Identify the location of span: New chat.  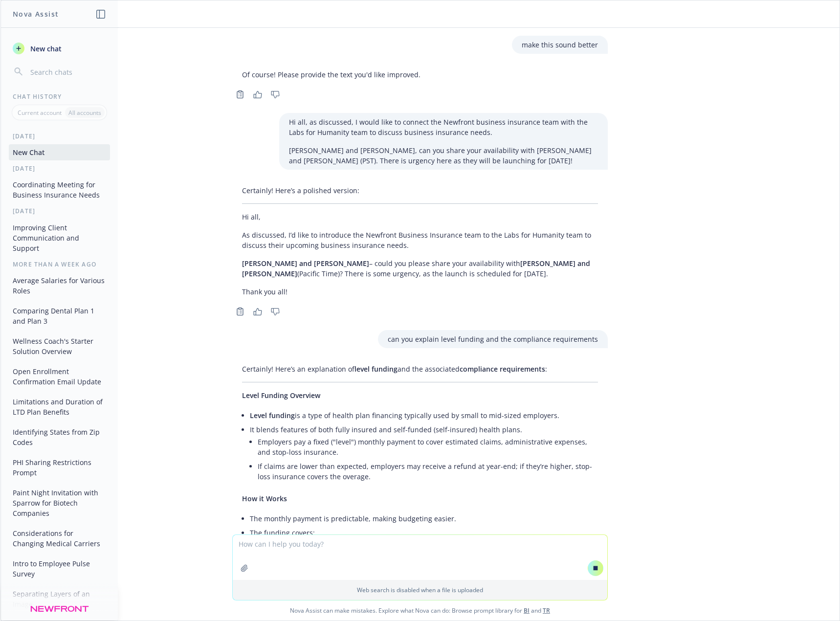
(45, 48).